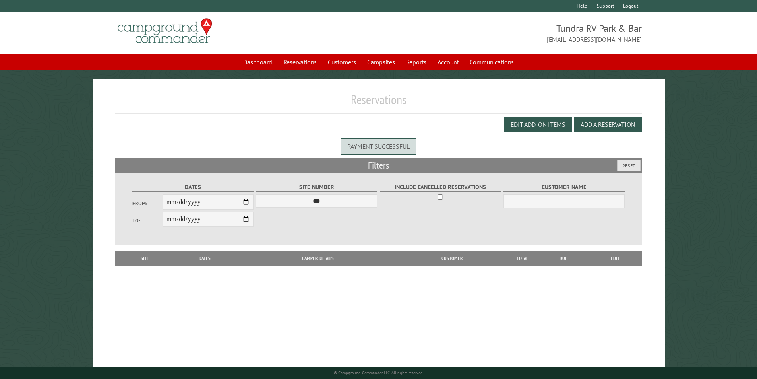 The image size is (757, 379). What do you see at coordinates (523, 258) in the screenshot?
I see `th: Total` at bounding box center [523, 258].